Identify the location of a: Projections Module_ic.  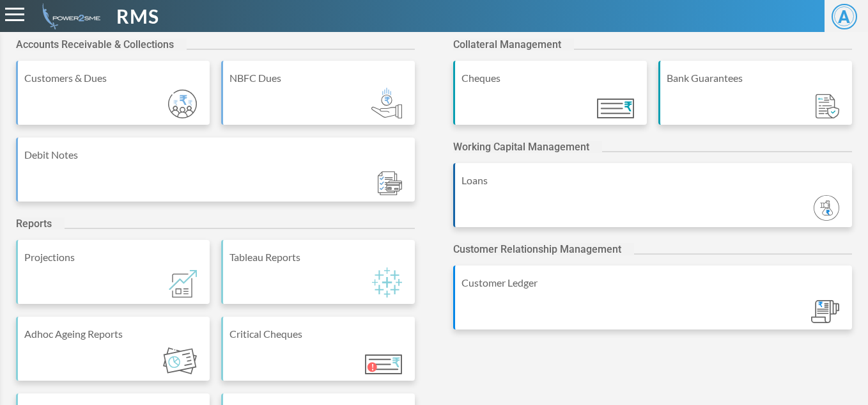
(112, 278).